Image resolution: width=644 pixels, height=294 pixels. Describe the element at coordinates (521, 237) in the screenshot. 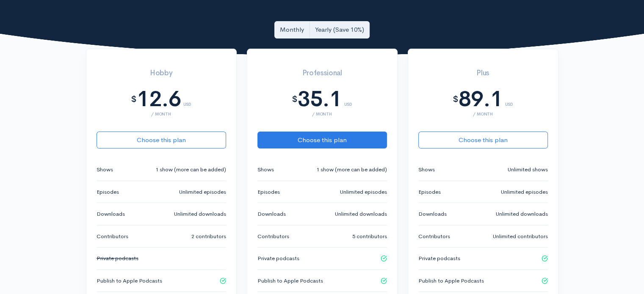

I see `small: Unlimited contributors` at that location.